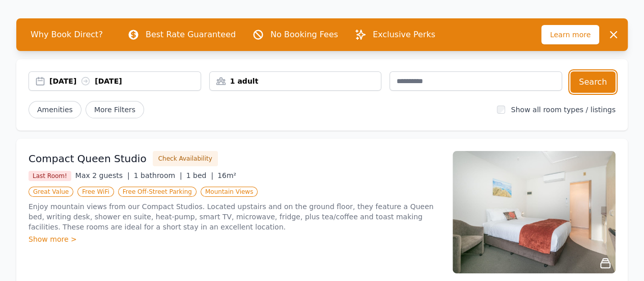 This screenshot has height=281, width=644. Describe the element at coordinates (186, 159) in the screenshot. I see `button: Check Availability` at that location.